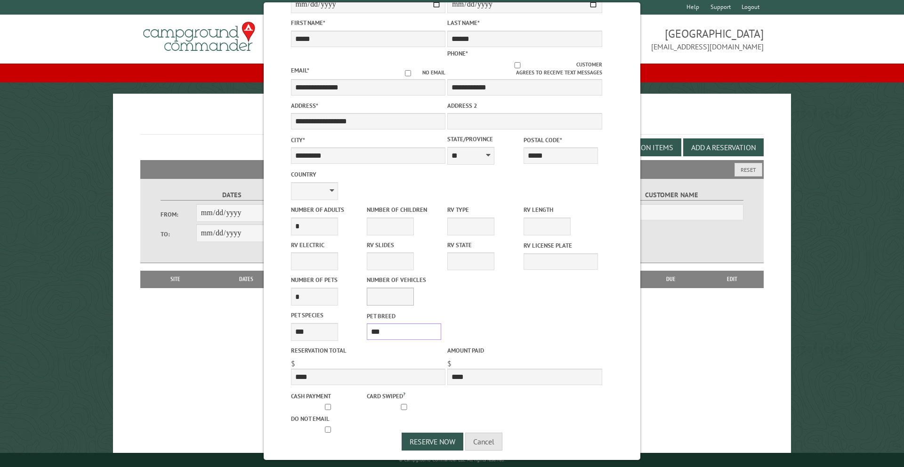  I want to click on h2: Filters, so click(452, 169).